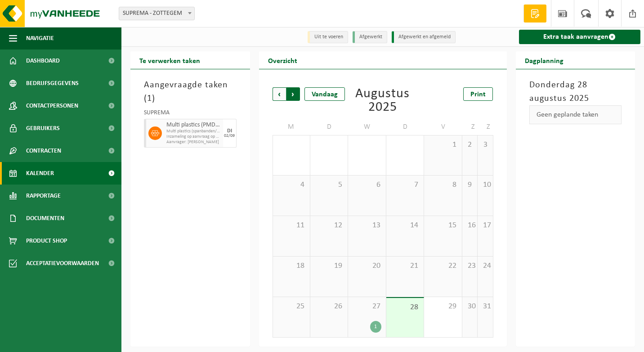 This screenshot has width=644, height=352. What do you see at coordinates (443, 307) in the screenshot?
I see `span: 29` at bounding box center [443, 307].